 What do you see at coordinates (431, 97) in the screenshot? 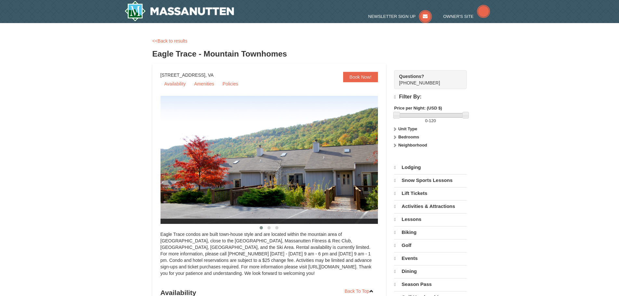
I see `h4: Filter By:` at bounding box center [431, 97].